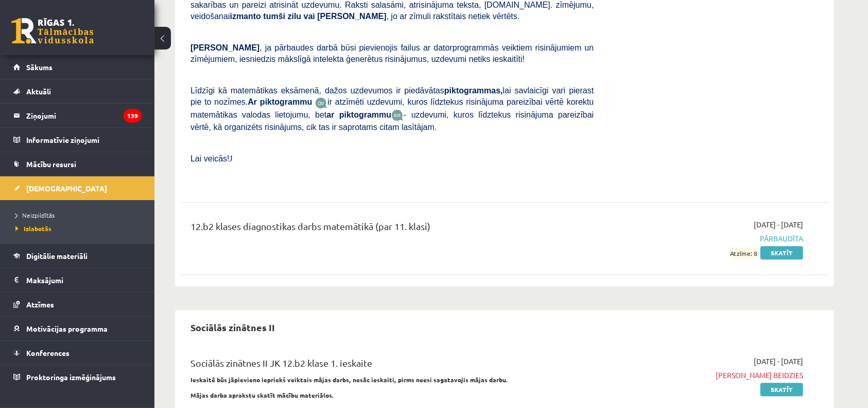 The image size is (868, 408). I want to click on b: ar piktogrammu, so click(359, 115).